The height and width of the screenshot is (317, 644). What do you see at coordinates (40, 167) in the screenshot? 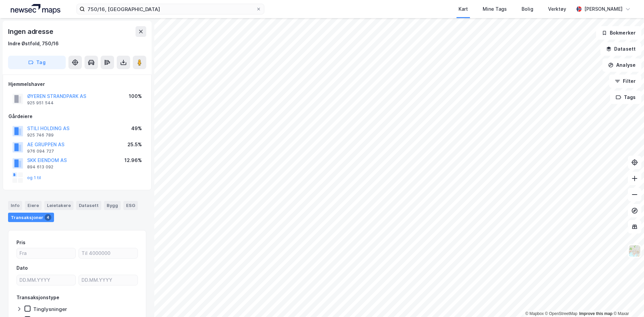
I see `div: 894 613 092` at bounding box center [40, 167].